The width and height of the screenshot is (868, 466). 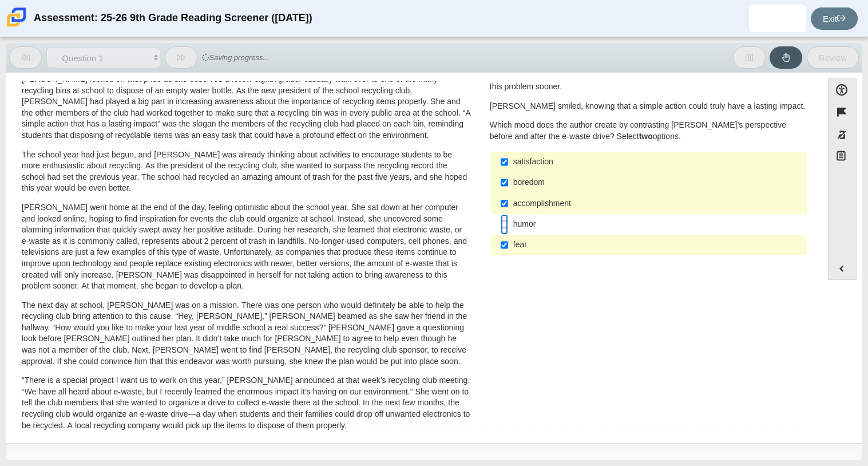 What do you see at coordinates (785, 57) in the screenshot?
I see `button: Raise Your Hand` at bounding box center [785, 57].